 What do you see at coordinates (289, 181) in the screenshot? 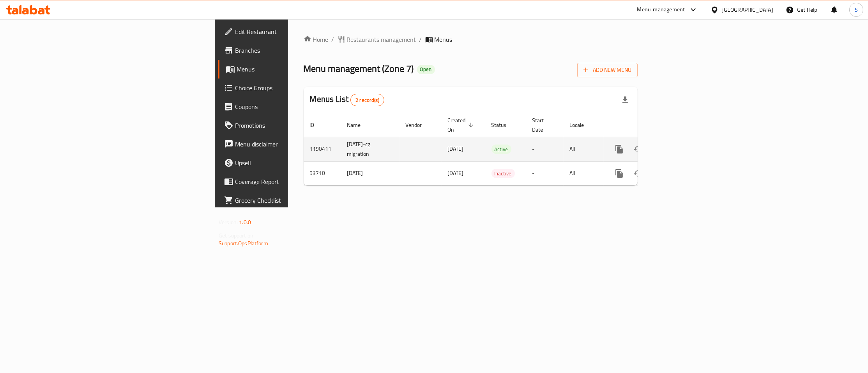
I see `a: Coverage Report` at bounding box center [289, 181].